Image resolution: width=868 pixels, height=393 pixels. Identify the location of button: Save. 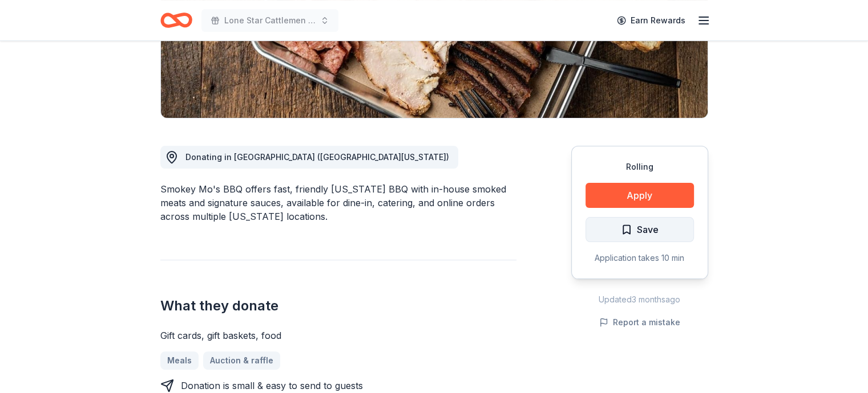
(640, 230).